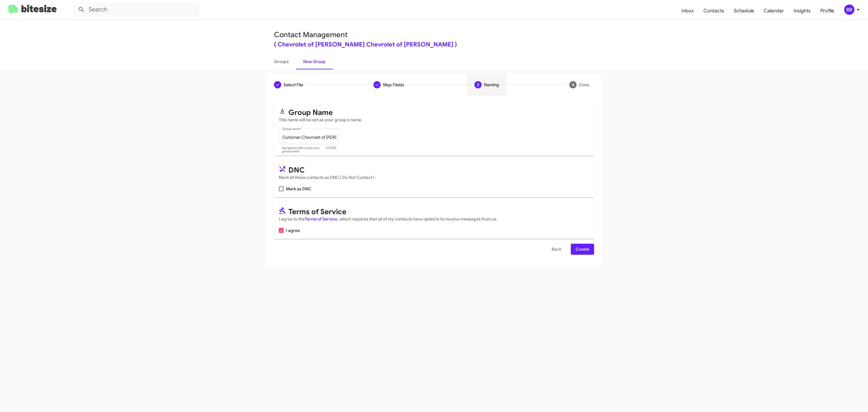 Image resolution: width=868 pixels, height=412 pixels. Describe the element at coordinates (434, 120) in the screenshot. I see `mat-card-subtitle: This name will be set as your group's name` at that location.